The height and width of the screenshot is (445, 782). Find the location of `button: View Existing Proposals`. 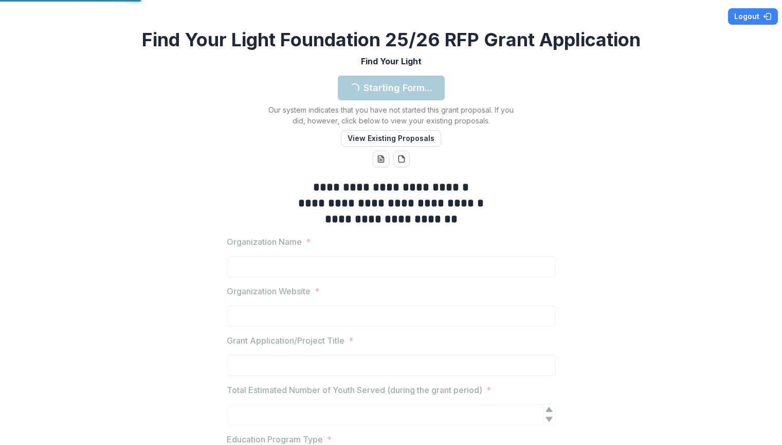

button: View Existing Proposals is located at coordinates (391, 138).